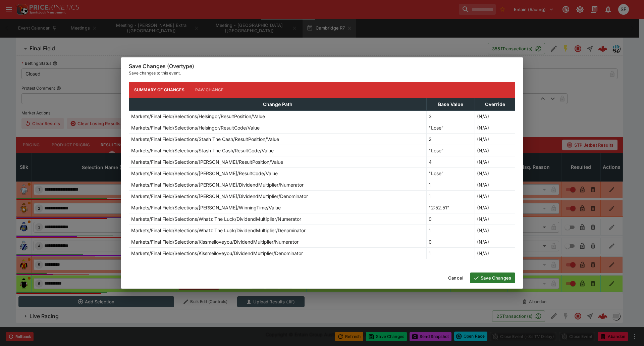  Describe the element at coordinates (202, 151) in the screenshot. I see `p: Markets/Final Field/Selections/Stash The Cash/ResultCode/Value` at that location.